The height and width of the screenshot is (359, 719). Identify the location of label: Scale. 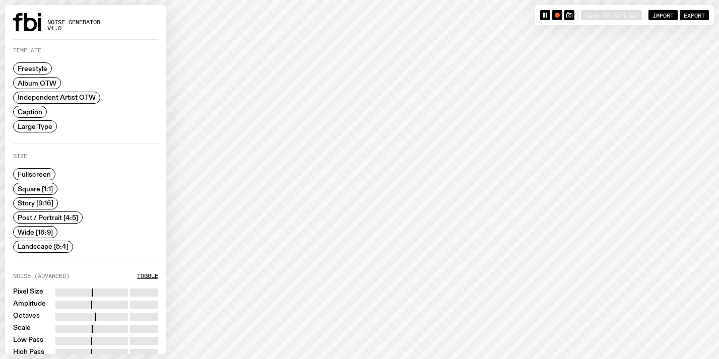
(22, 329).